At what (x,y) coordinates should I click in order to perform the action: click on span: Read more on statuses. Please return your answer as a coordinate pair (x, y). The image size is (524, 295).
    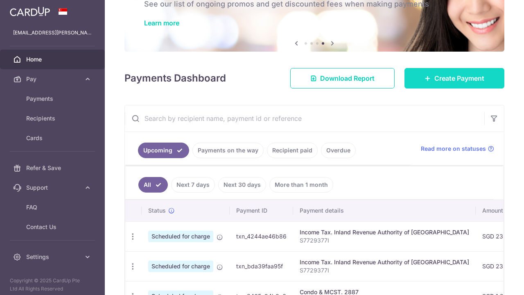
    Looking at the image, I should click on (453, 149).